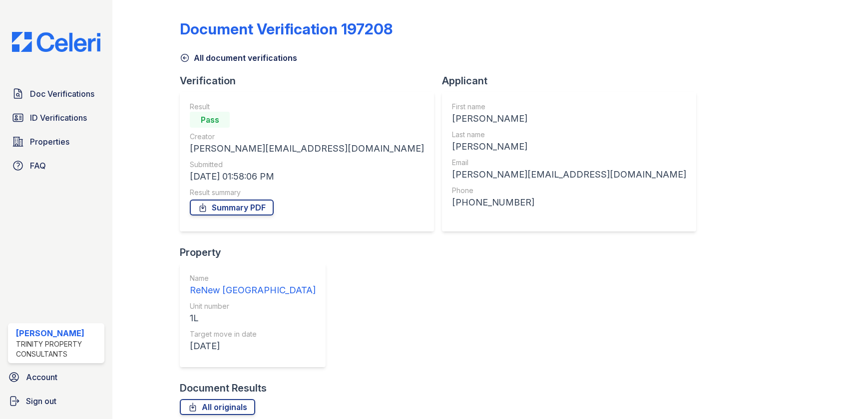 The height and width of the screenshot is (419, 868). Describe the element at coordinates (56, 401) in the screenshot. I see `a: Sign out` at that location.